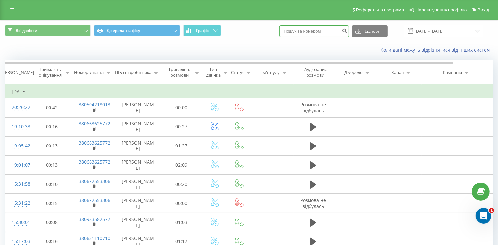 Image resolution: width=498 pixels, height=245 pixels. What do you see at coordinates (181, 222) in the screenshot?
I see `td: 01:03` at bounding box center [181, 222].